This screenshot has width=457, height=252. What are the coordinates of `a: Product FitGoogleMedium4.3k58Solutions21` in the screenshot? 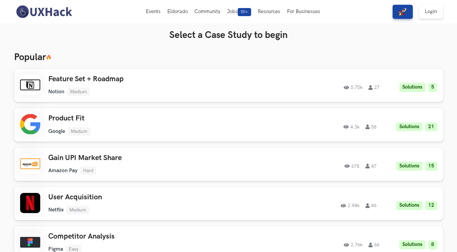 It's located at (229, 125).